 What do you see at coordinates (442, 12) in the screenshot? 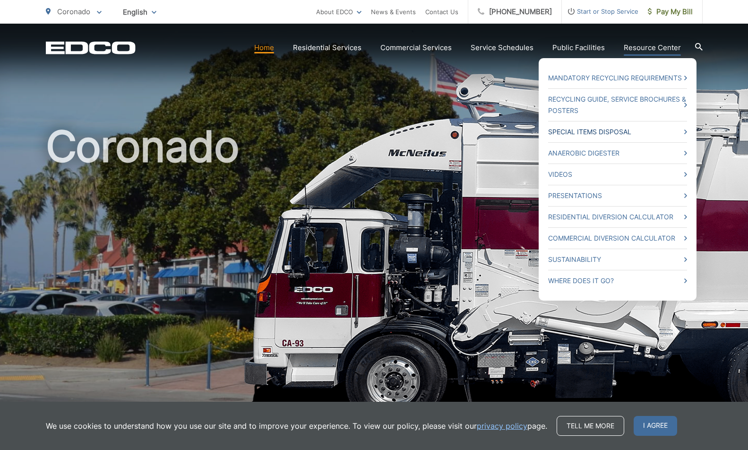
I see `a: Contact Us` at bounding box center [442, 12].